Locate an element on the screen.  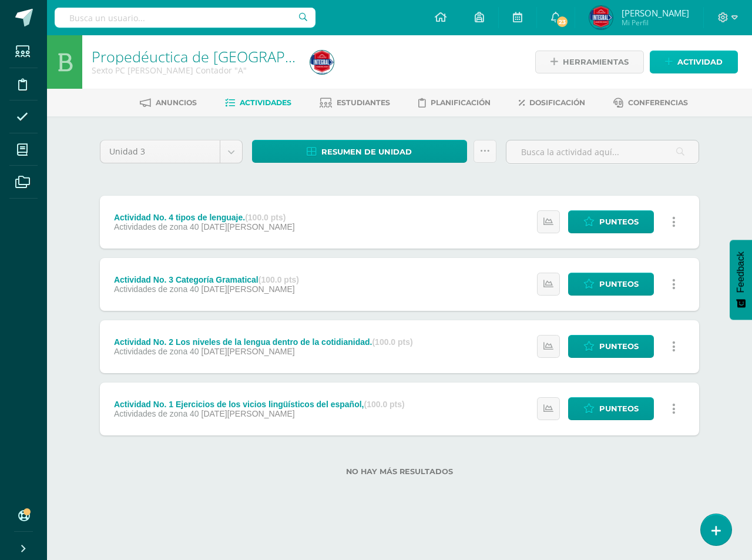
div: Actividad No. 3 Categoría Gramatical is located at coordinates (206, 280).